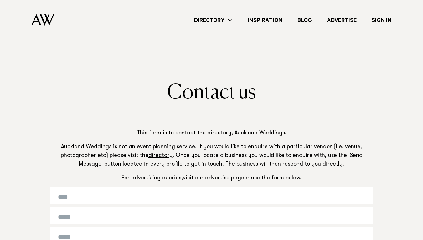 Image resolution: width=423 pixels, height=240 pixels. I want to click on p: This form is to contact the directory, Auckland Weddings., so click(211, 134).